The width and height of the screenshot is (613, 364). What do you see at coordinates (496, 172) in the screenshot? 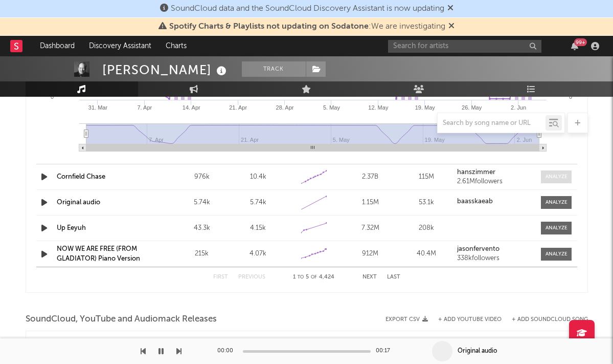
I see `a: hanszimmer` at bounding box center [496, 172].